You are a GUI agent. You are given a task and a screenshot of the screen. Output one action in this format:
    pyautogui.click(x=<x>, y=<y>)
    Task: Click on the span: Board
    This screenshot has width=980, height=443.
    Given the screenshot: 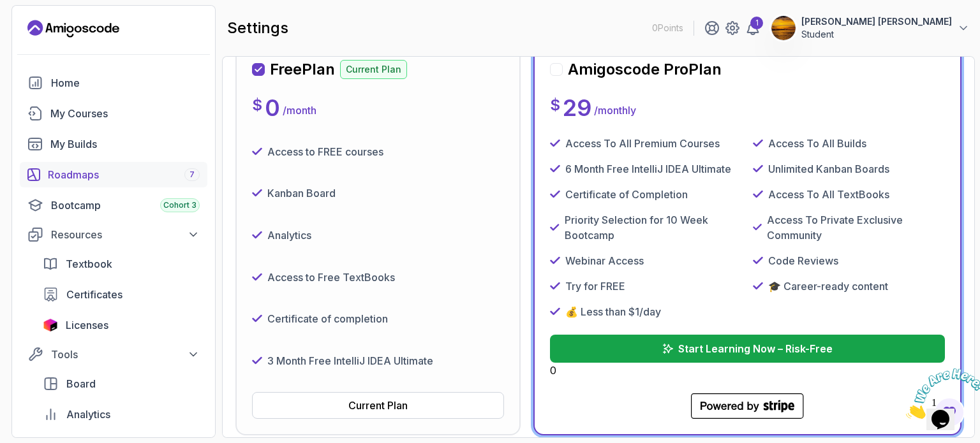 What is the action you would take?
    pyautogui.click(x=81, y=384)
    